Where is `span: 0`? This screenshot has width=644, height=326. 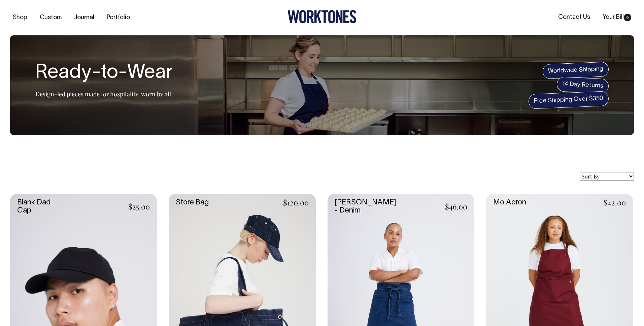 span: 0 is located at coordinates (627, 17).